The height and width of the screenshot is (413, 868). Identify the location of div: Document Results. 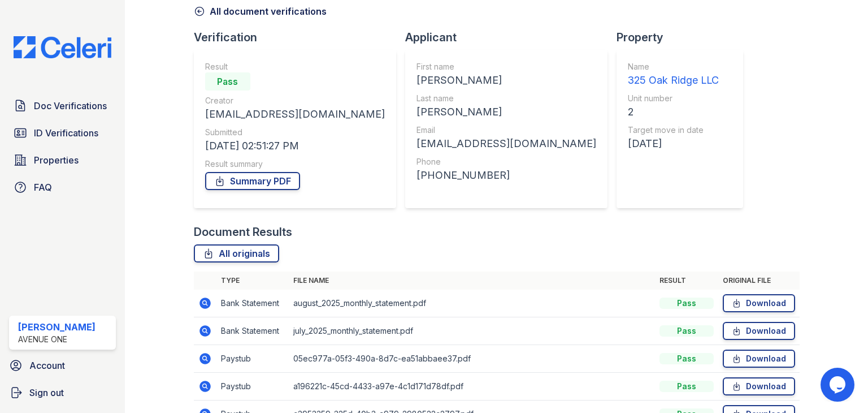
(243, 232).